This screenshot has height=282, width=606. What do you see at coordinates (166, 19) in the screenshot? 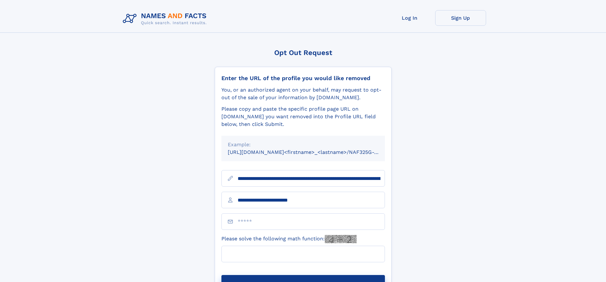
I see `img: Logo Names and Facts` at bounding box center [166, 19].